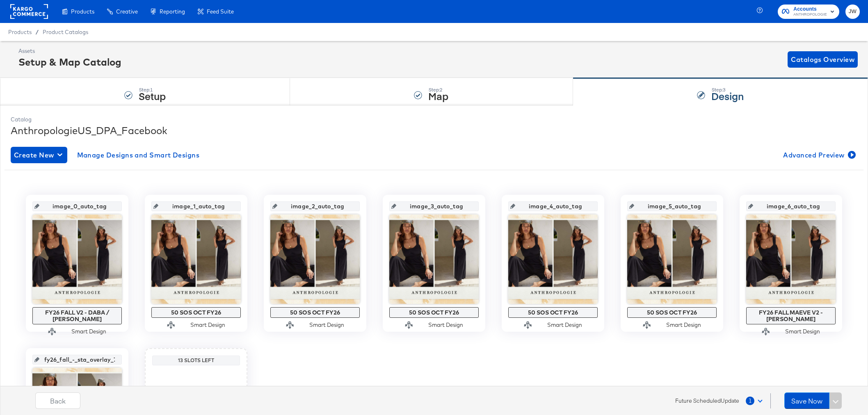 The image size is (868, 415). I want to click on div: 13 Slots Left, so click(196, 360).